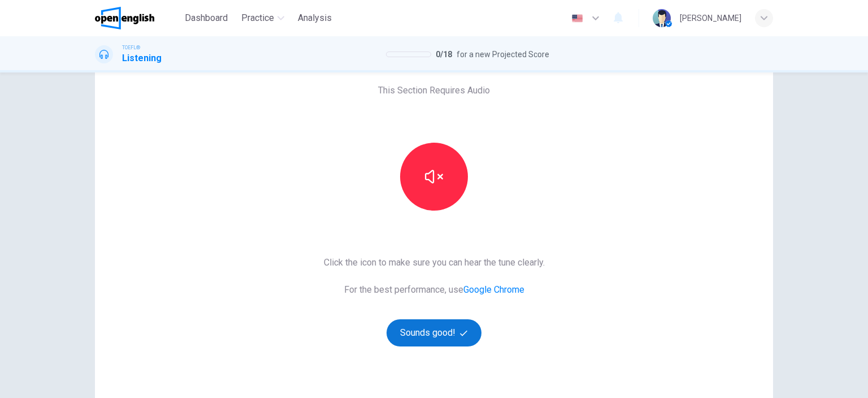  What do you see at coordinates (207, 18) in the screenshot?
I see `span: Dashboard` at bounding box center [207, 18].